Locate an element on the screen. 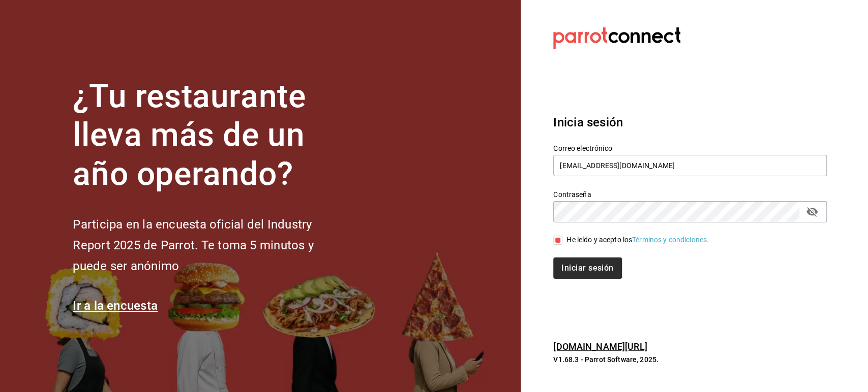 The width and height of the screenshot is (868, 392). button: passwordField is located at coordinates (812, 212).